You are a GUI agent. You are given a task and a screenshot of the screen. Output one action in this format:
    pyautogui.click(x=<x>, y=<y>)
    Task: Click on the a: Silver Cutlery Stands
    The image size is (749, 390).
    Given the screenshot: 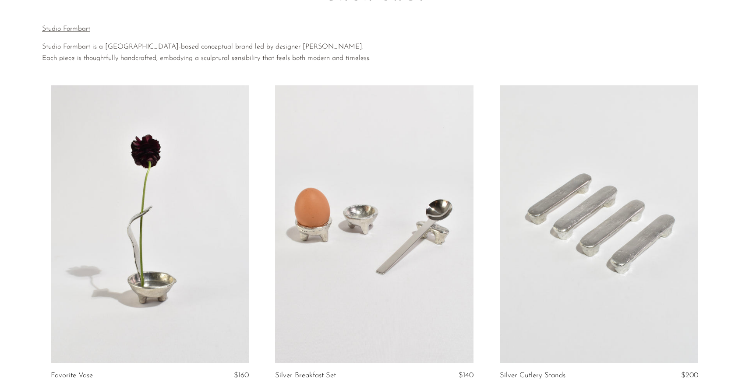 What is the action you would take?
    pyautogui.click(x=533, y=376)
    